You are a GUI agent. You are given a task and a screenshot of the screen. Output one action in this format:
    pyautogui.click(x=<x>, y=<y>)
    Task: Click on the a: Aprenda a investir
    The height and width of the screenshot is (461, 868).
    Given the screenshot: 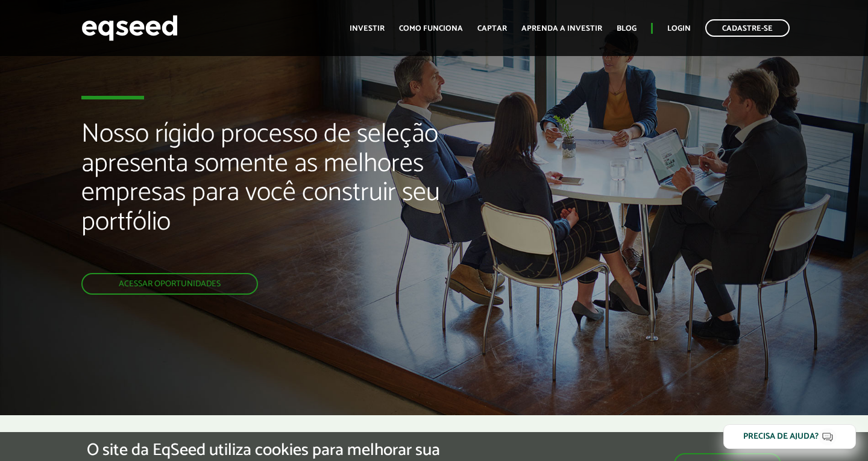 What is the action you would take?
    pyautogui.click(x=562, y=28)
    